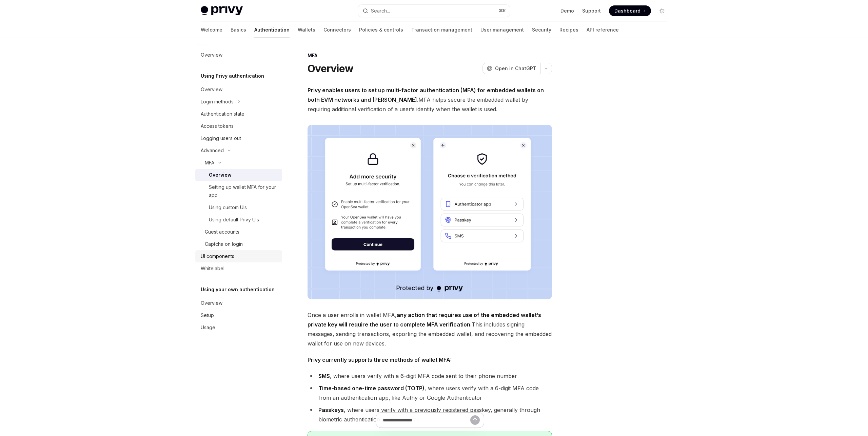 This screenshot has height=436, width=868. Describe the element at coordinates (662, 11) in the screenshot. I see `button: Toggle dark mode` at that location.